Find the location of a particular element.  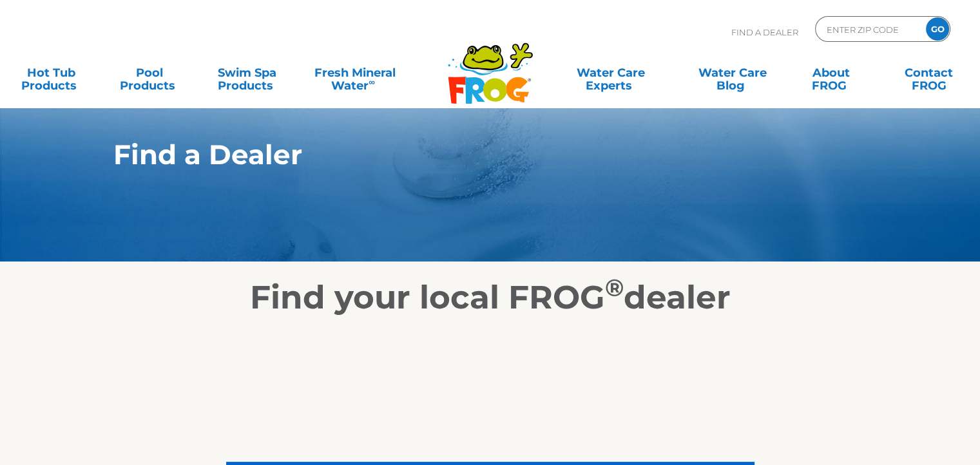

input: GO is located at coordinates (938, 29).